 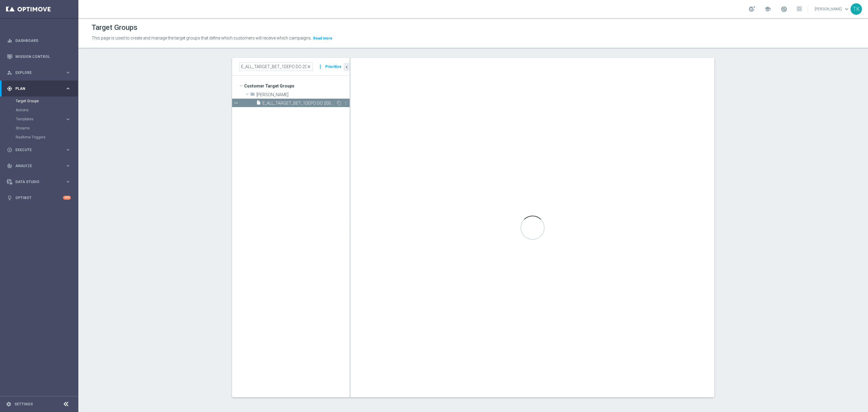 I want to click on button: lightbulb Optibot +10, so click(x=39, y=198).